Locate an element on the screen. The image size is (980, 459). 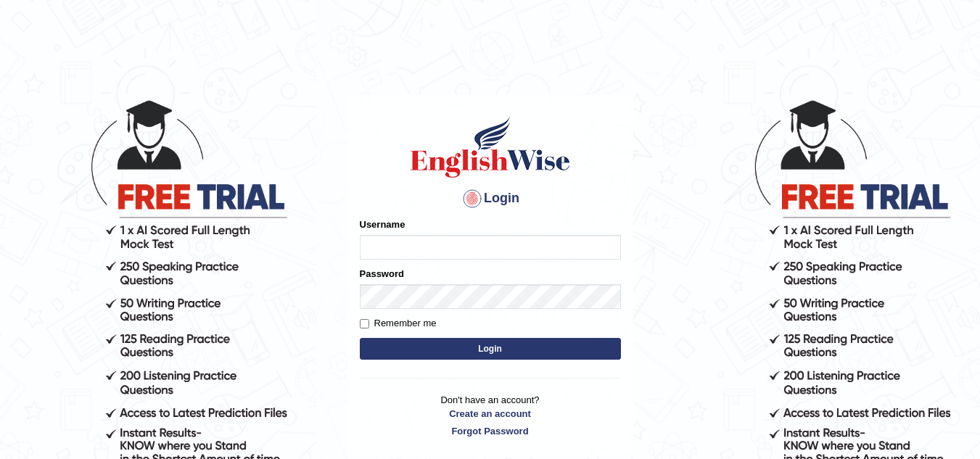
label: Username is located at coordinates (382, 224).